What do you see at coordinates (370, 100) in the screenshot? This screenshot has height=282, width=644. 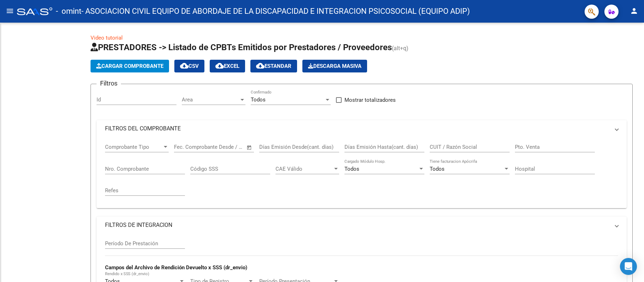 I see `span: Mostrar totalizadores` at bounding box center [370, 100].